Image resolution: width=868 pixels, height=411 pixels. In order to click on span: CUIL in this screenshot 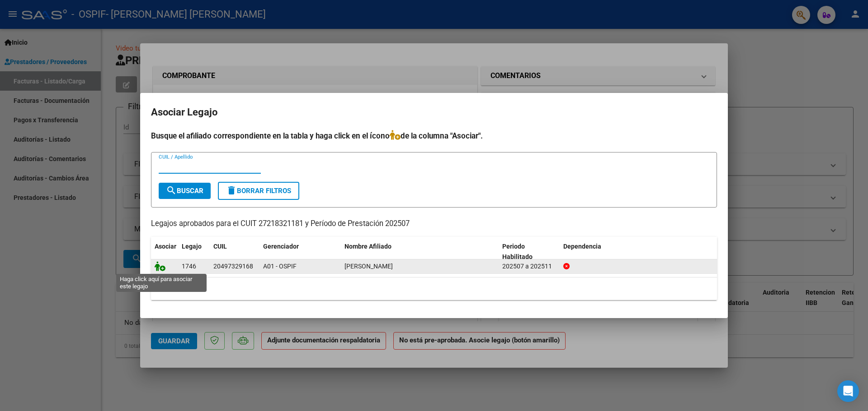, I will do `click(220, 246)`.